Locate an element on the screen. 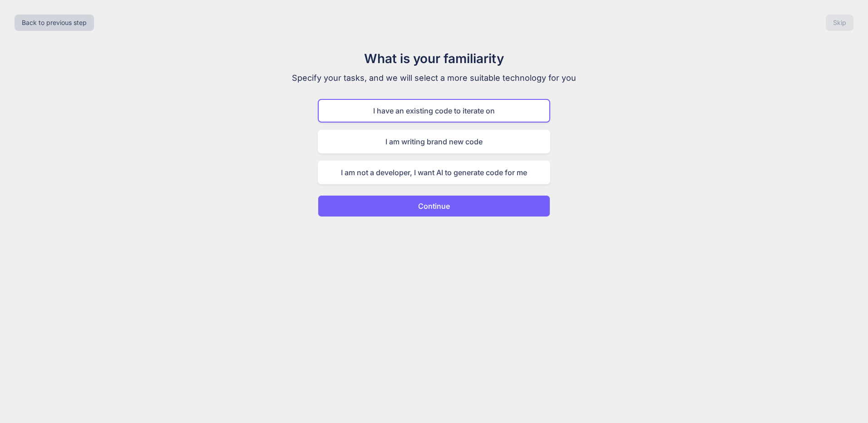  div: I am not a developer, I want AI to generate code for me is located at coordinates (434, 173).